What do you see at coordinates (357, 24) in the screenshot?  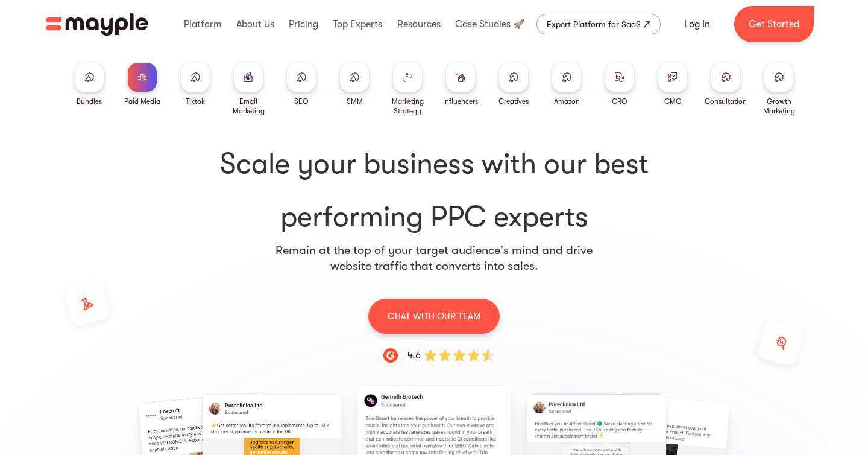 I see `div: Top Experts` at bounding box center [357, 24].